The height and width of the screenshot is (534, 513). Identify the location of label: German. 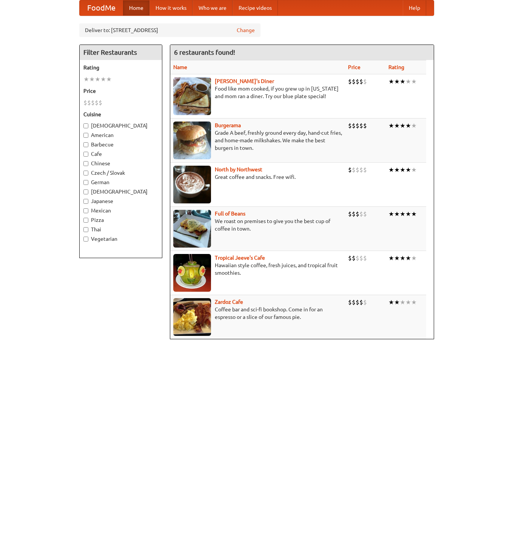
(121, 182).